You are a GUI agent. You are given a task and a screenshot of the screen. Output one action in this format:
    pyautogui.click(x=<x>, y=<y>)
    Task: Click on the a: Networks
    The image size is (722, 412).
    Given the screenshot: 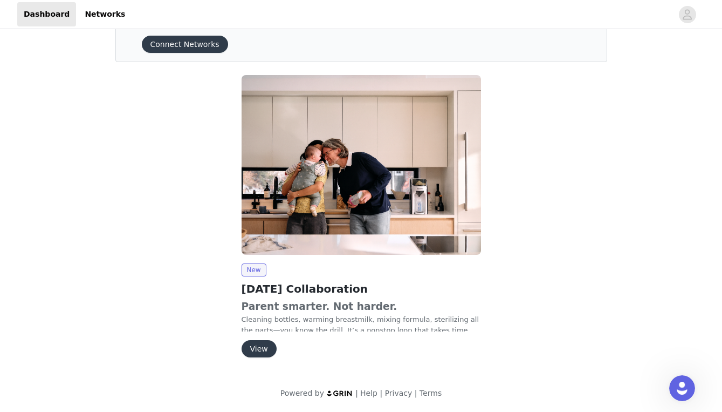 What is the action you would take?
    pyautogui.click(x=105, y=14)
    